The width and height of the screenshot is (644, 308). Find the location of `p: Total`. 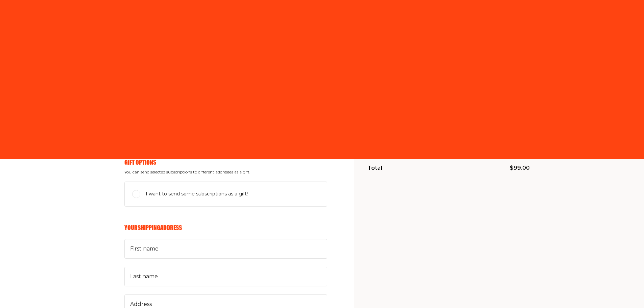

p: Total is located at coordinates (374, 168).